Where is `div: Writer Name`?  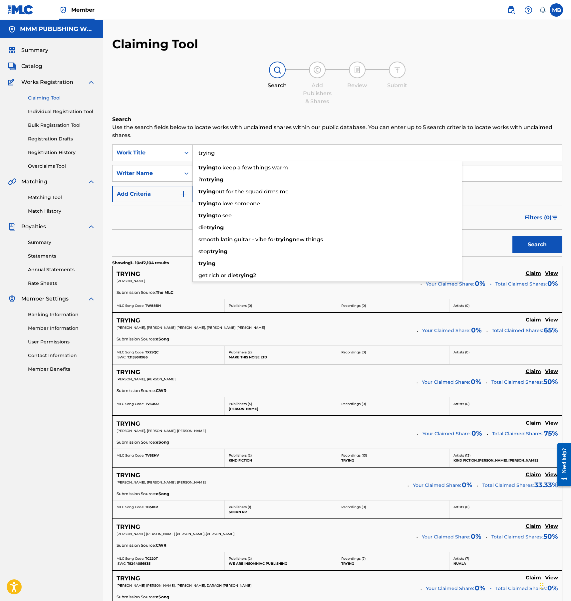 div: Writer Name is located at coordinates (146, 173).